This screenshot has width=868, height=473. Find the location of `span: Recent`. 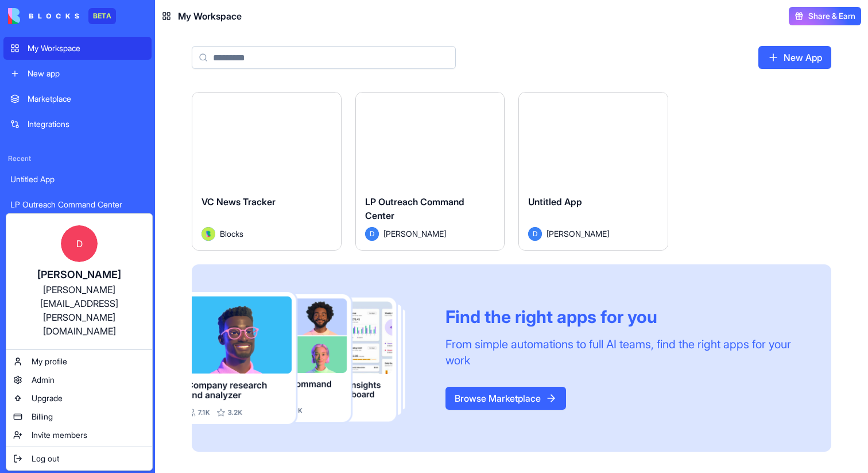

span: Recent is located at coordinates (77, 159).